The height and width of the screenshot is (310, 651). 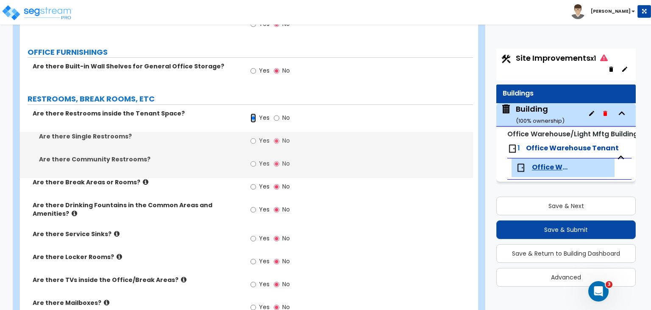 I want to click on span: Site Improvements, so click(x=562, y=58).